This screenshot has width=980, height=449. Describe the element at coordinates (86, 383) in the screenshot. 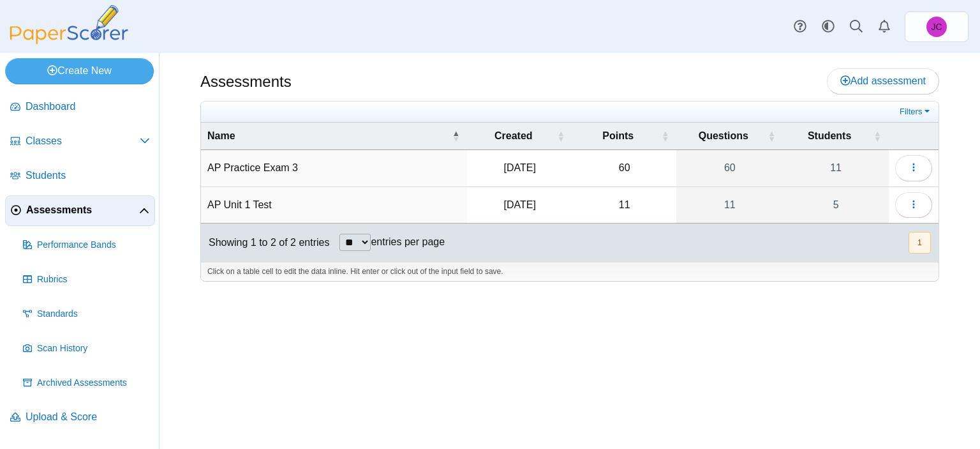

I see `a: Archived Assessments` at that location.